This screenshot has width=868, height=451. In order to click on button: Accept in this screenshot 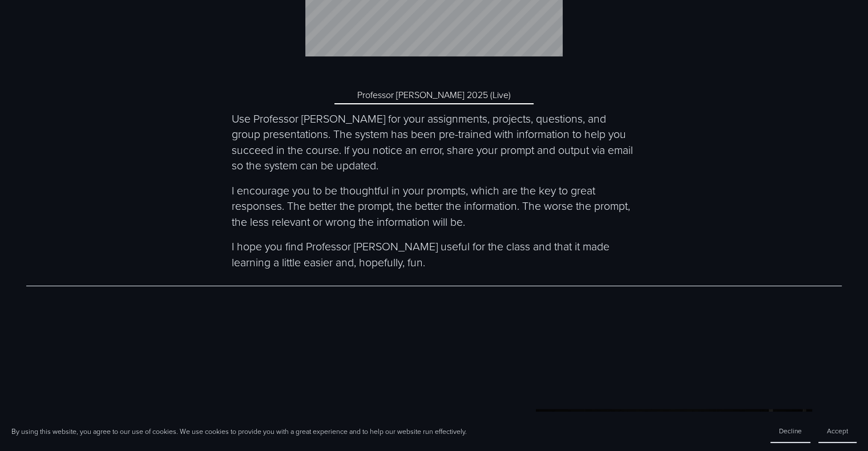, I will do `click(837, 431)`.